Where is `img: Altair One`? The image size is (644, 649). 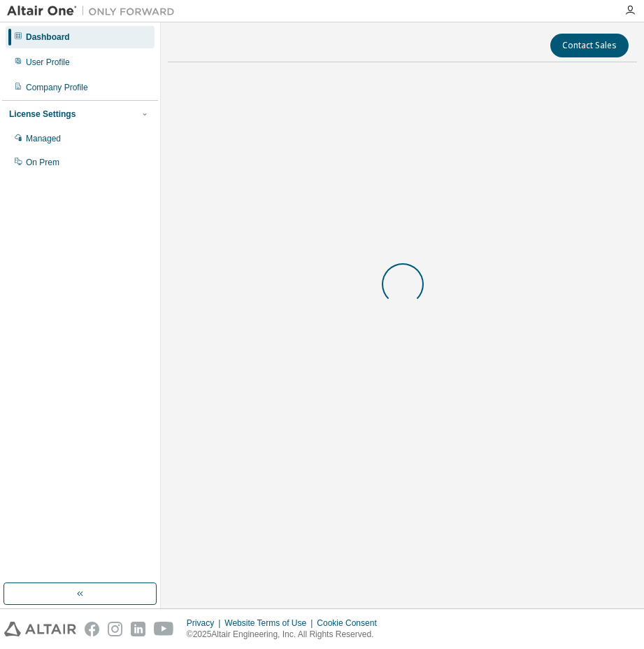
img: Altair One is located at coordinates (94, 11).